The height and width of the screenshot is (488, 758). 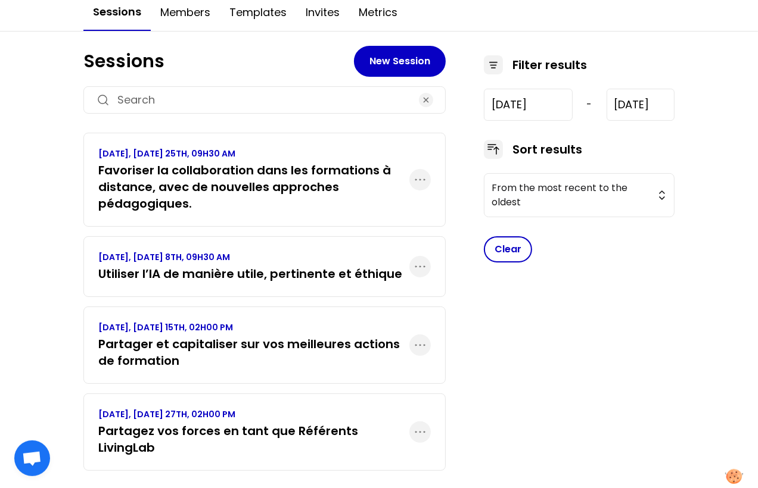 What do you see at coordinates (254, 187) in the screenshot?
I see `h3: Favoriser la collaboration dans les formations à distance, avec de nouvelles approches pédagogiques.` at bounding box center [254, 187].